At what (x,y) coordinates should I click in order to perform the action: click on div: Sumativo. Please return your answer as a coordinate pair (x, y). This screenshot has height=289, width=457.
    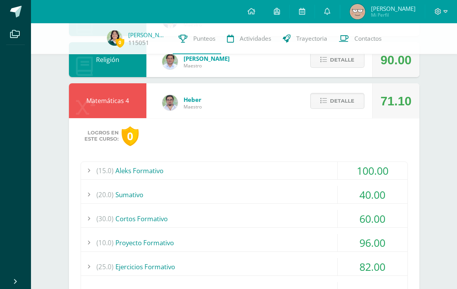
    Looking at the image, I should click on (244, 194).